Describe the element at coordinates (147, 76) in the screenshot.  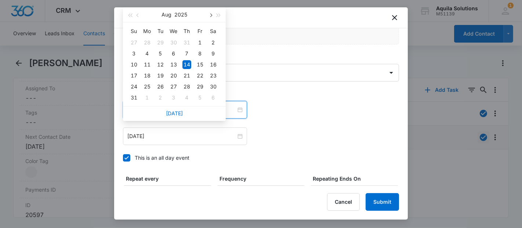
I see `td: 2025-08-18` at that location.